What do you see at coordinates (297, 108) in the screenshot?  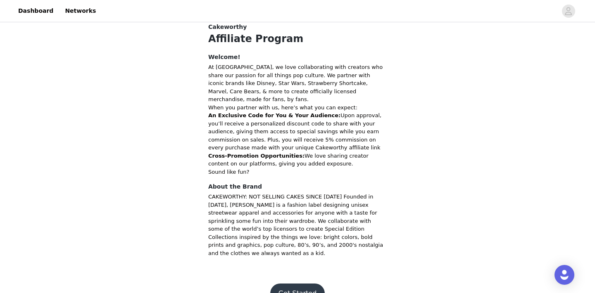 I see `p: When you partner with us, here’s what you can expect:` at bounding box center [297, 108].